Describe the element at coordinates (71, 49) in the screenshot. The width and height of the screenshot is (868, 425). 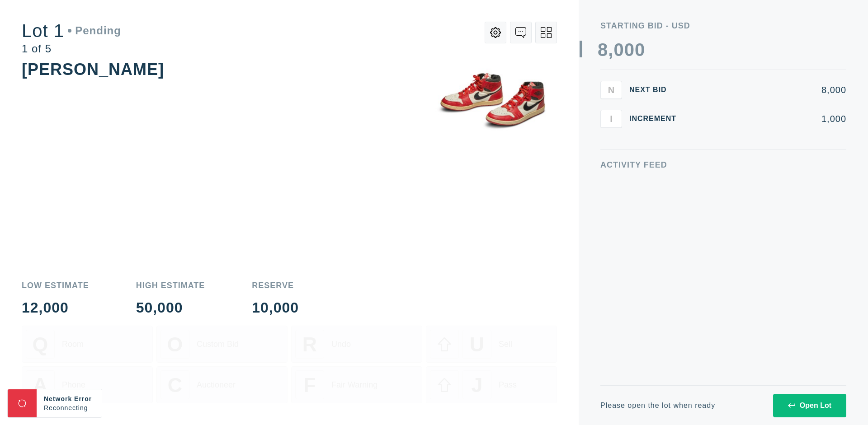
I see `div: 1 of 5` at that location.